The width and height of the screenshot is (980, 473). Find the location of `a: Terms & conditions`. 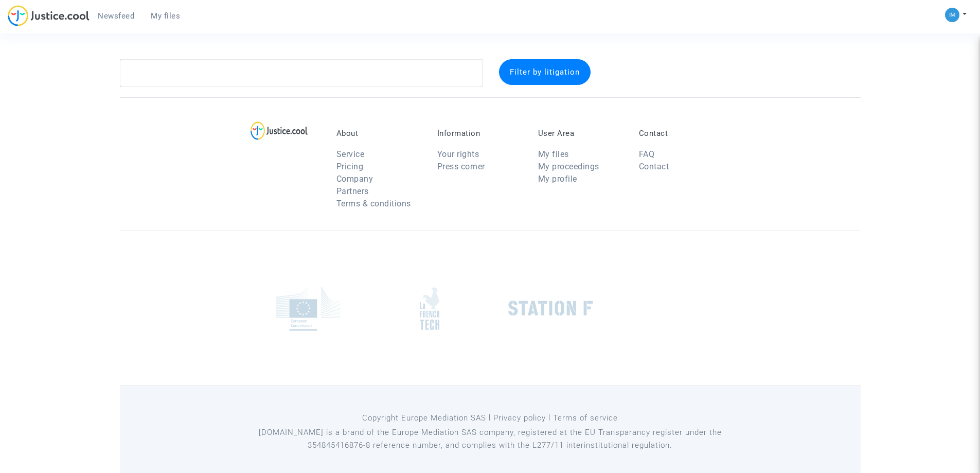

a: Terms & conditions is located at coordinates (374, 203).